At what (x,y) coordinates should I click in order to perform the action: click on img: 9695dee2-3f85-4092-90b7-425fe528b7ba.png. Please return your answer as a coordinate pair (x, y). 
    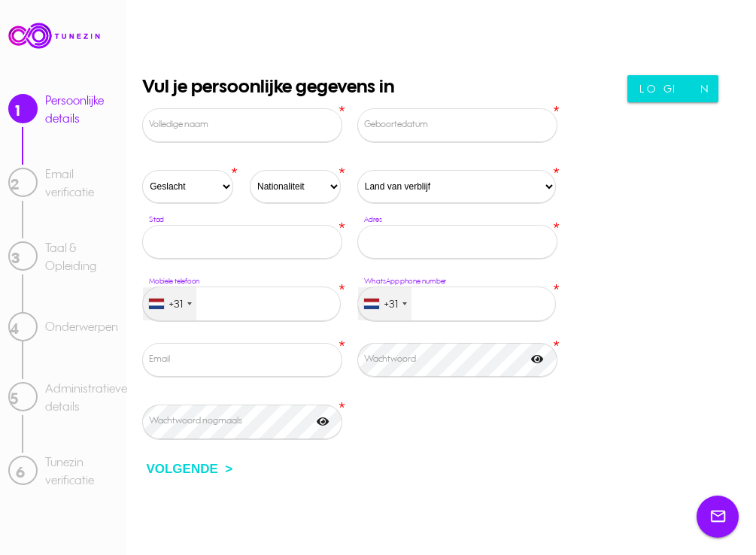
    Looking at the image, I should click on (57, 36).